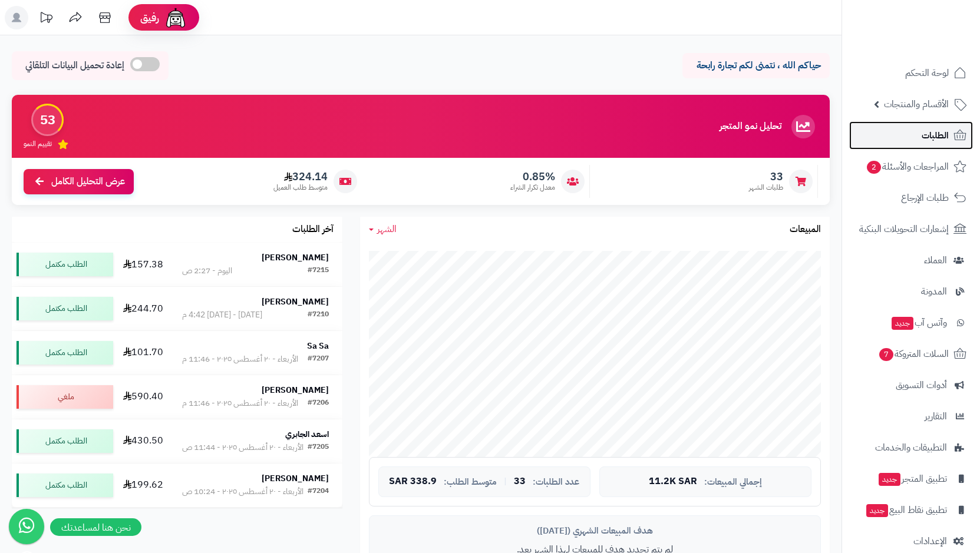 The image size is (980, 553). I want to click on span: 11.2K SAR, so click(673, 482).